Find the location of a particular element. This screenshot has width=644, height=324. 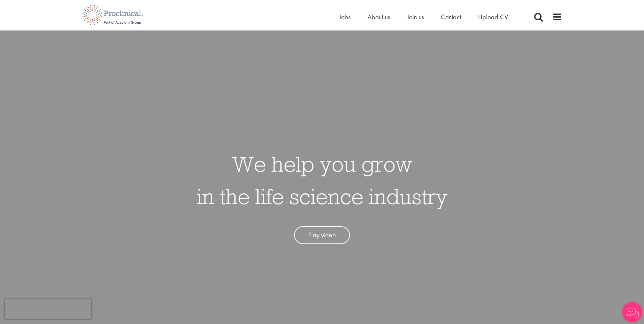

a: Upload CV is located at coordinates (493, 17).